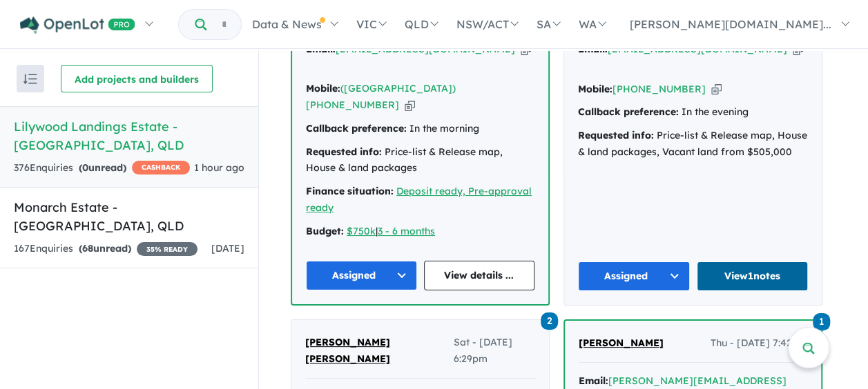 The height and width of the screenshot is (389, 868). I want to click on a: View details ..., so click(479, 275).